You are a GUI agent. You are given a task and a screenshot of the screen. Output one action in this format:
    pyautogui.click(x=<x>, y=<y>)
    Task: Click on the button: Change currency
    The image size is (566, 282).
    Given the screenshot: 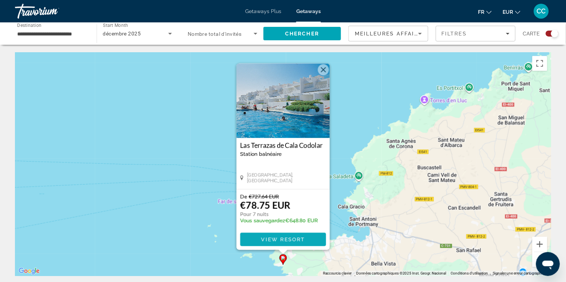 What is the action you would take?
    pyautogui.click(x=512, y=12)
    